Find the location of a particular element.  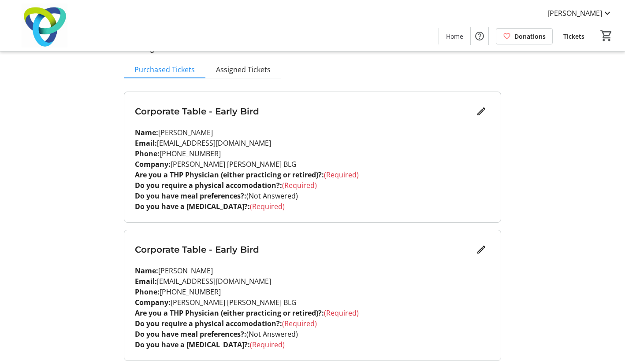

span: Purchased Tickets is located at coordinates (165, 69).